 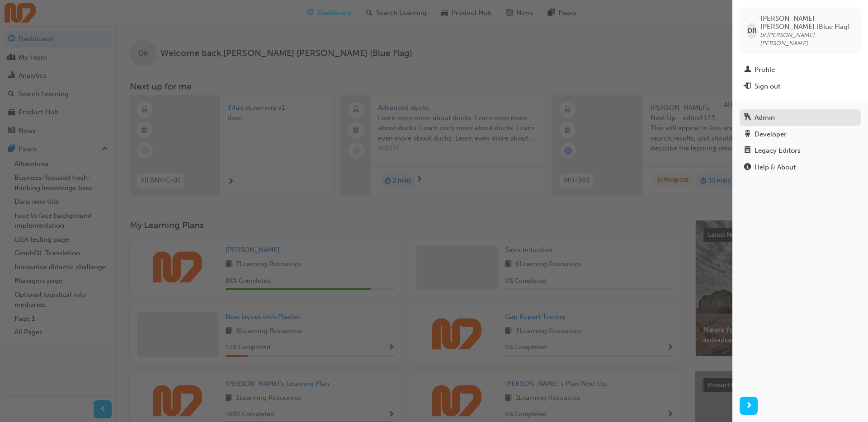 What do you see at coordinates (801, 86) in the screenshot?
I see `button: Sign out` at bounding box center [801, 86].